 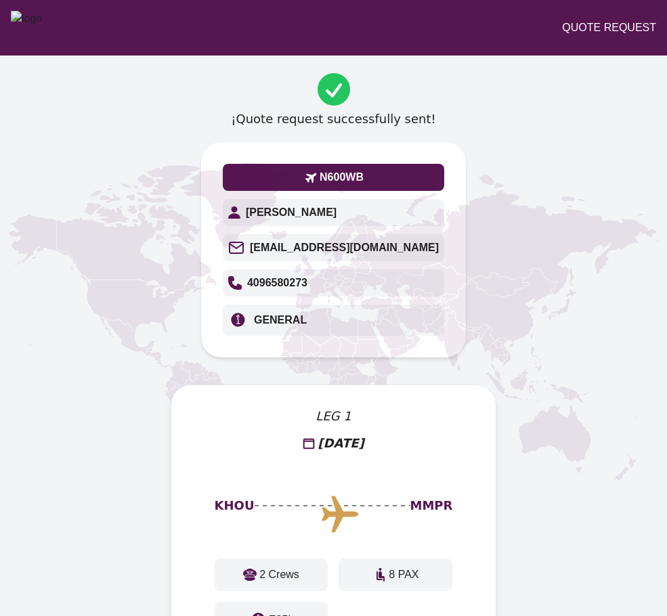 What do you see at coordinates (333, 416) in the screenshot?
I see `span: LEG 1` at bounding box center [333, 416].